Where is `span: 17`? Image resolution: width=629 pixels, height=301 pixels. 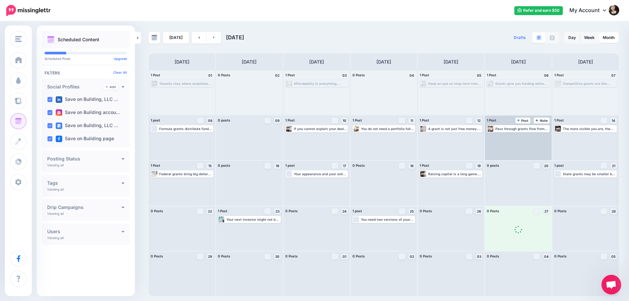 span: 17 is located at coordinates (345, 166).